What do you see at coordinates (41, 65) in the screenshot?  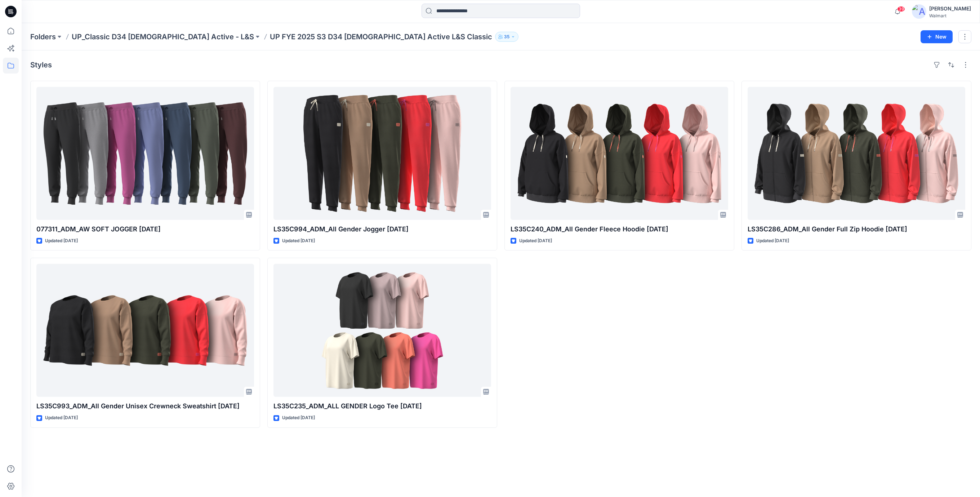 I see `h4: Styles` at bounding box center [41, 65].